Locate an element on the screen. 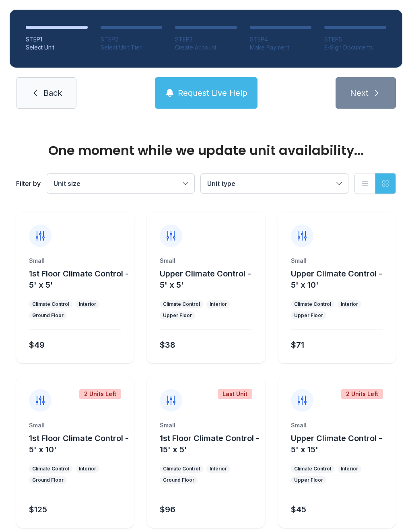  button: Upper Climate Control - 5' x 15' is located at coordinates (342, 444).